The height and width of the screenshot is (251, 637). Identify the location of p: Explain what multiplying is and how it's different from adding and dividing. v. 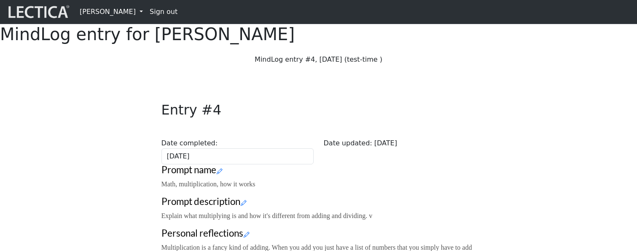
(319, 216).